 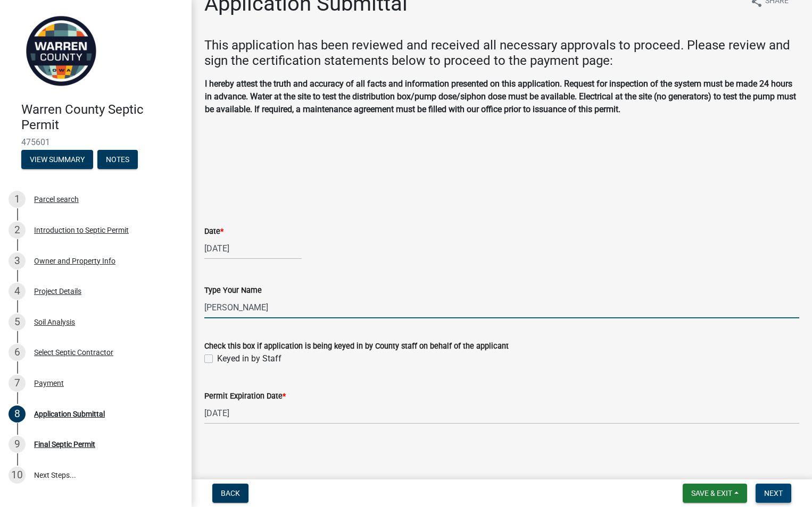 What do you see at coordinates (96, 142) in the screenshot?
I see `span: 475601` at bounding box center [96, 142].